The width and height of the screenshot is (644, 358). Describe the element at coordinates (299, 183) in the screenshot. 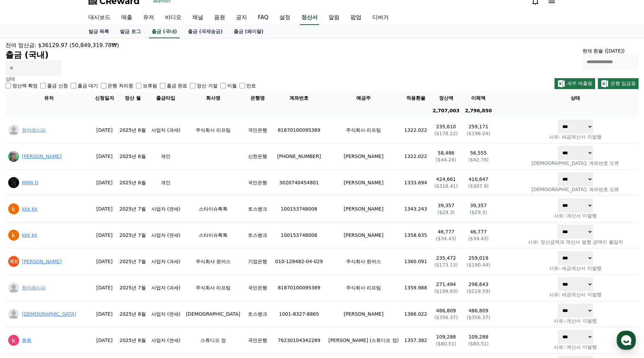

I see `td: 3020740454801` at that location.